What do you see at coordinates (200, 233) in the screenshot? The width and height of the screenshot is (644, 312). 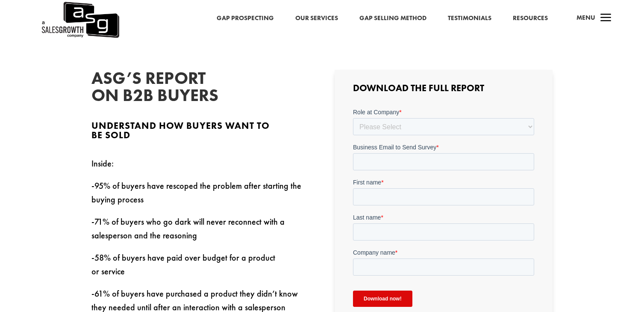 I see `p: -71% of buyers who go dark will never reconnect with a salesperson and the reasoning` at bounding box center [200, 233].